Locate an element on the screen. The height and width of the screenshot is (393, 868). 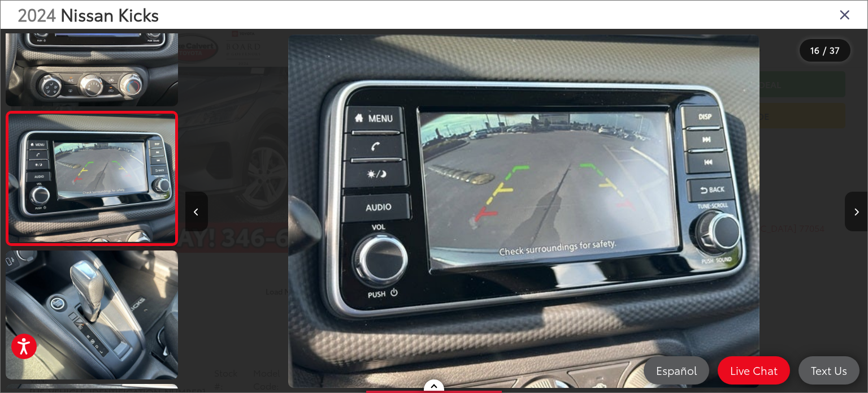
span: 16 is located at coordinates (815, 50).